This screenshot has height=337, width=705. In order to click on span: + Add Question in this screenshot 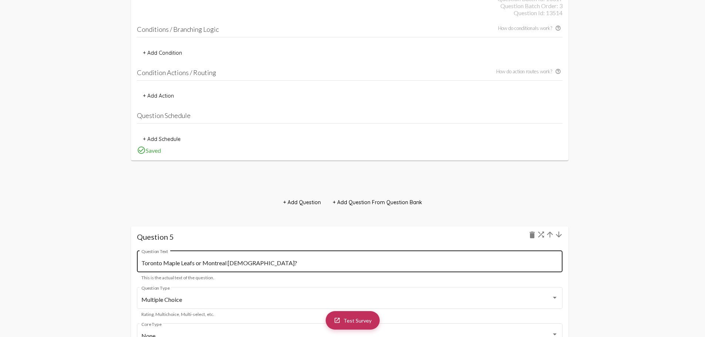, I will do `click(302, 202)`.